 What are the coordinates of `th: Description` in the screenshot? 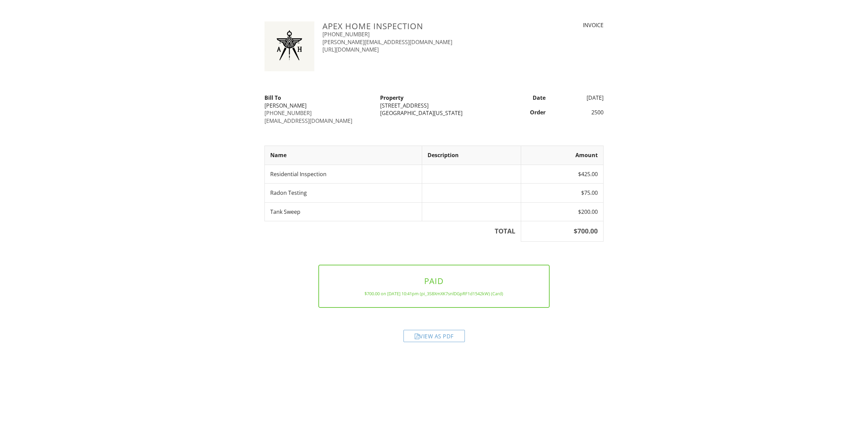 It's located at (471, 155).